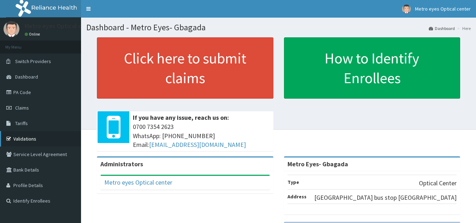 This screenshot has height=223, width=476. Describe the element at coordinates (122, 164) in the screenshot. I see `b: Administrators` at that location.